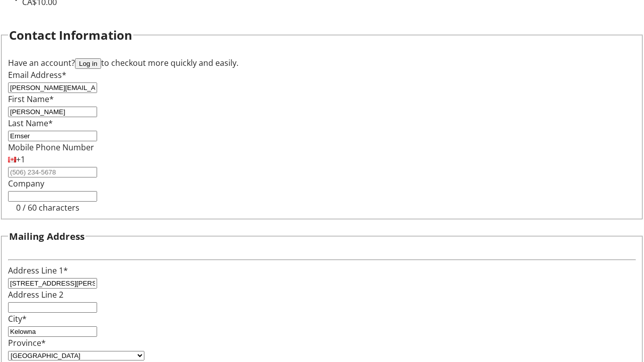 This screenshot has width=644, height=362. Describe the element at coordinates (48, 208) in the screenshot. I see `tr-character-limit: 0 / 60 characters` at that location.